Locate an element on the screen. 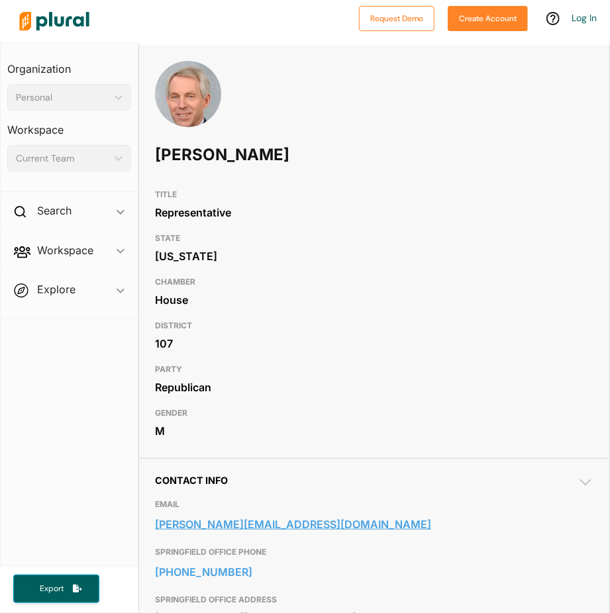 This screenshot has width=610, height=613. h3: EMAIL is located at coordinates (374, 504).